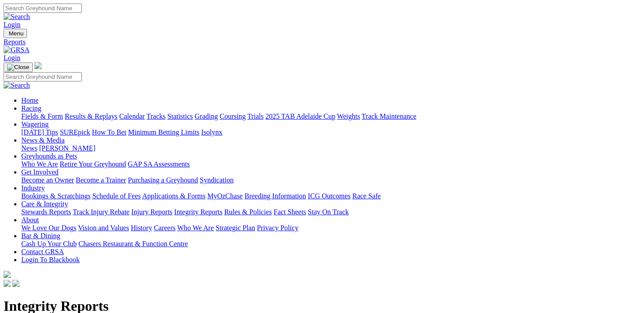  Describe the element at coordinates (389, 116) in the screenshot. I see `a: Track Maintenance` at that location.